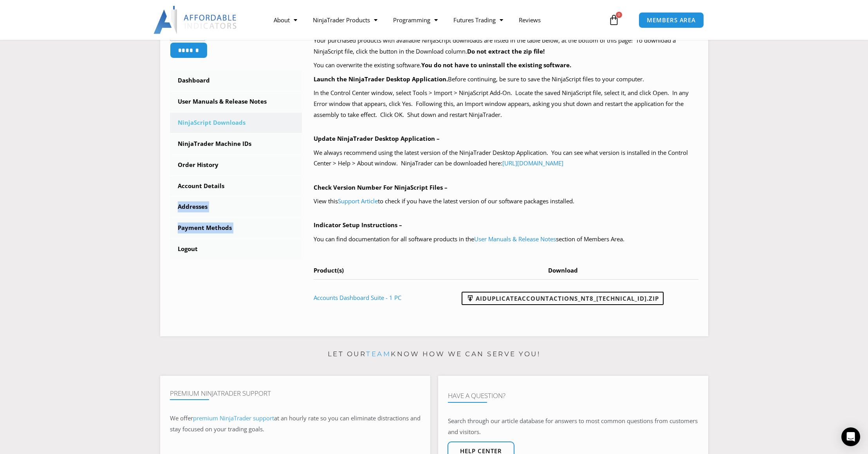 The width and height of the screenshot is (868, 454). I want to click on p: Search through our article database for answers to most common questions from customers and visit..., so click(573, 427).